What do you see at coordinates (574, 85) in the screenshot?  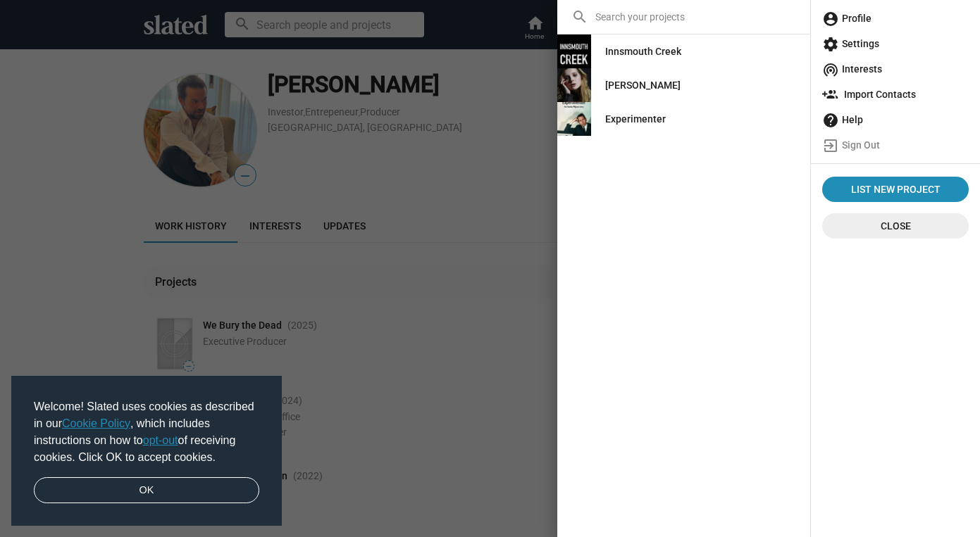 I see `a: Claudine Nineteen` at bounding box center [574, 85].